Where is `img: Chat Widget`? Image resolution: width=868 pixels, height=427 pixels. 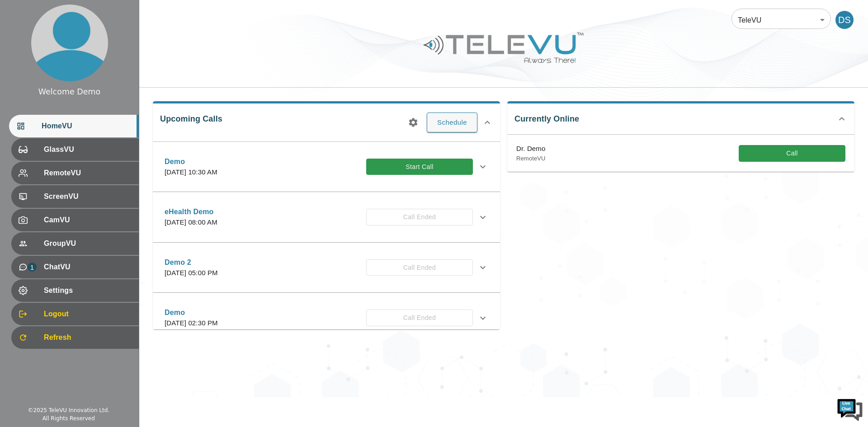
img: Chat Widget is located at coordinates (849, 409).